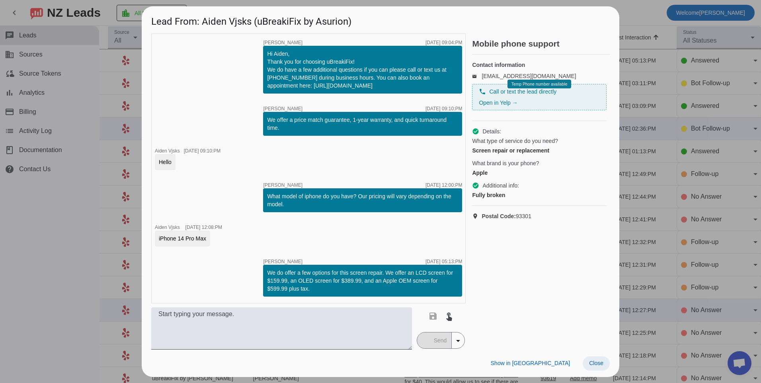 The height and width of the screenshot is (383, 761). What do you see at coordinates (498, 103) in the screenshot?
I see `a: Open in Yelp →` at bounding box center [498, 103].